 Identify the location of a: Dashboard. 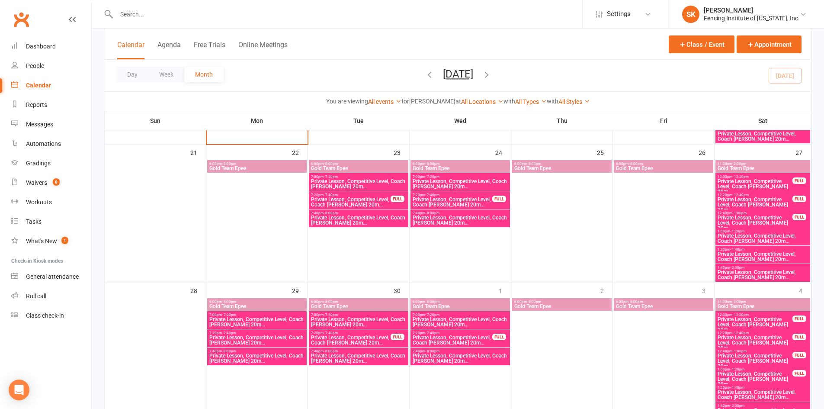
(51, 46).